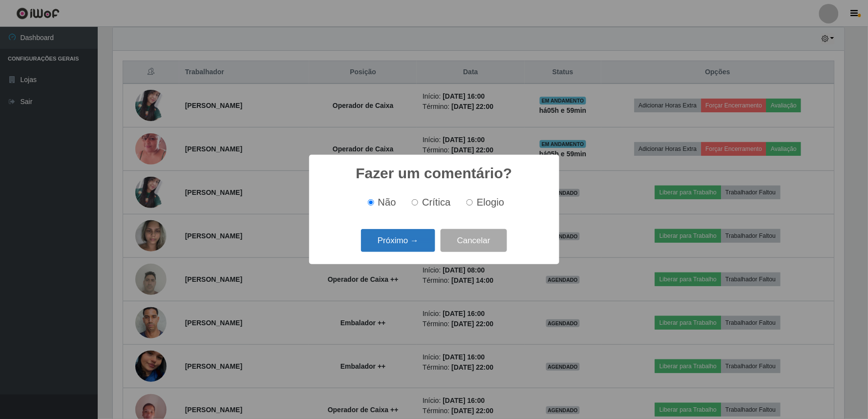 The image size is (868, 419). I want to click on span: Não, so click(387, 202).